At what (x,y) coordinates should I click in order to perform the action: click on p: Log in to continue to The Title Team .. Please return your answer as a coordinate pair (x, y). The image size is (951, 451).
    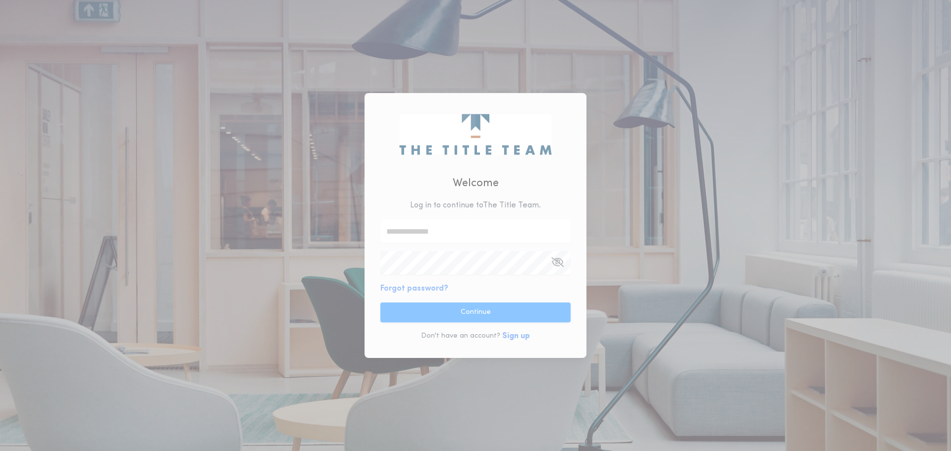
    Looking at the image, I should click on (476, 206).